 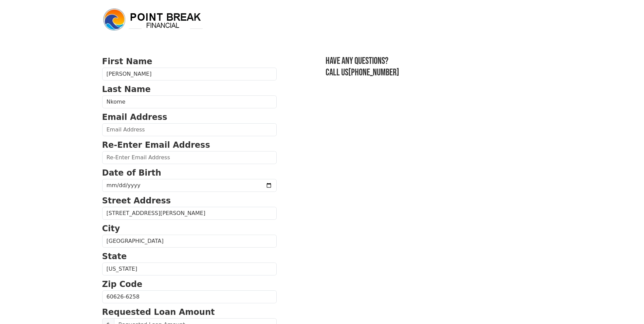 What do you see at coordinates (153, 20) in the screenshot?
I see `img: logo.png` at bounding box center [153, 20].